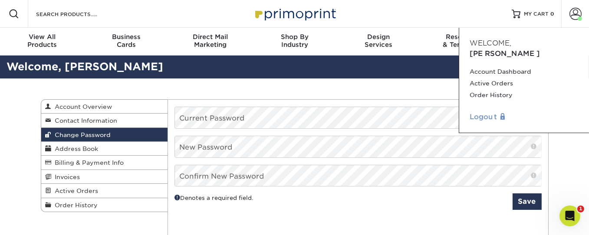 The width and height of the screenshot is (589, 235). I want to click on a: Account Overview, so click(105, 107).